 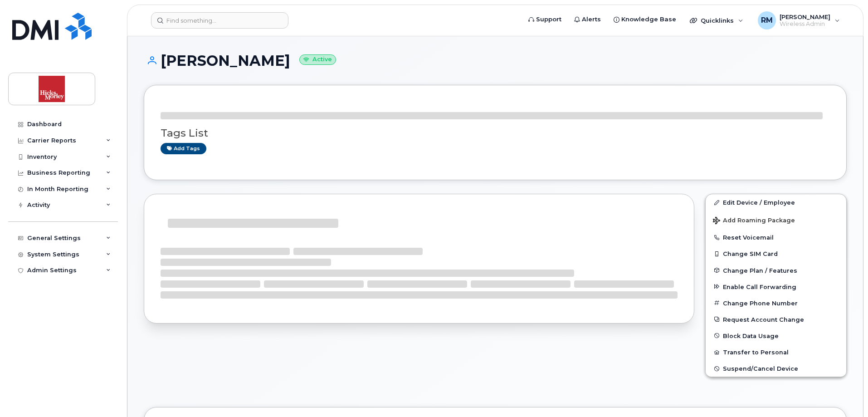 What do you see at coordinates (776, 303) in the screenshot?
I see `button: Change Phone Number` at bounding box center [776, 303].